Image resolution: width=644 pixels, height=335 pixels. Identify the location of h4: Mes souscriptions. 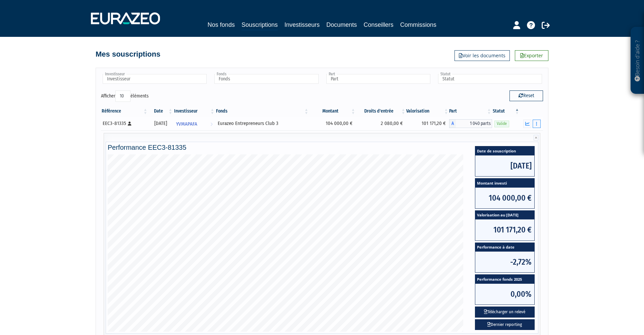
(128, 54).